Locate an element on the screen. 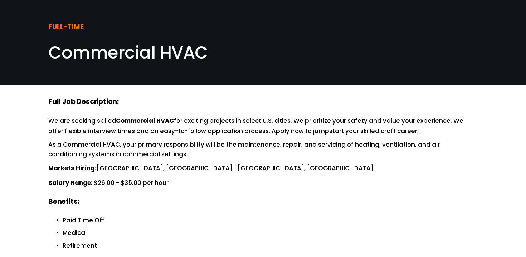 This screenshot has width=526, height=257. strong: Commercial HVAC is located at coordinates (145, 121).